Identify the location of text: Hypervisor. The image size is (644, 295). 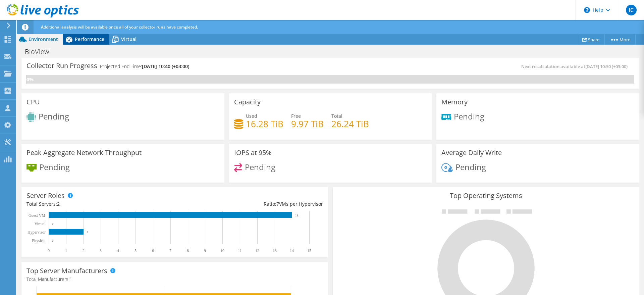
(37, 232).